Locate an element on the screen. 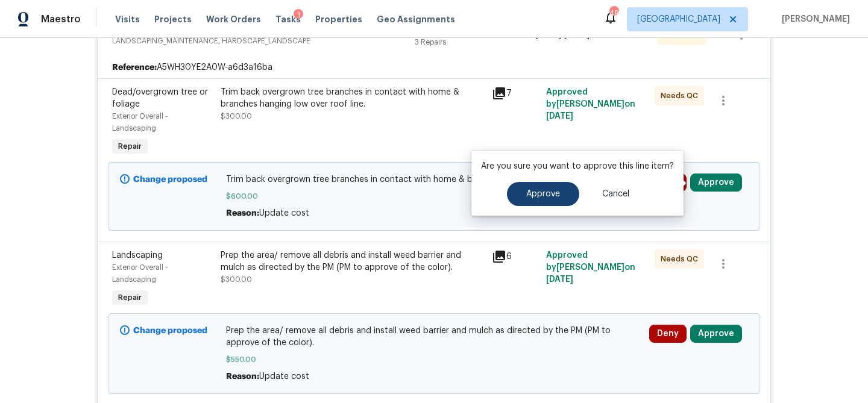 This screenshot has width=868, height=403. span: Properties is located at coordinates (339, 19).